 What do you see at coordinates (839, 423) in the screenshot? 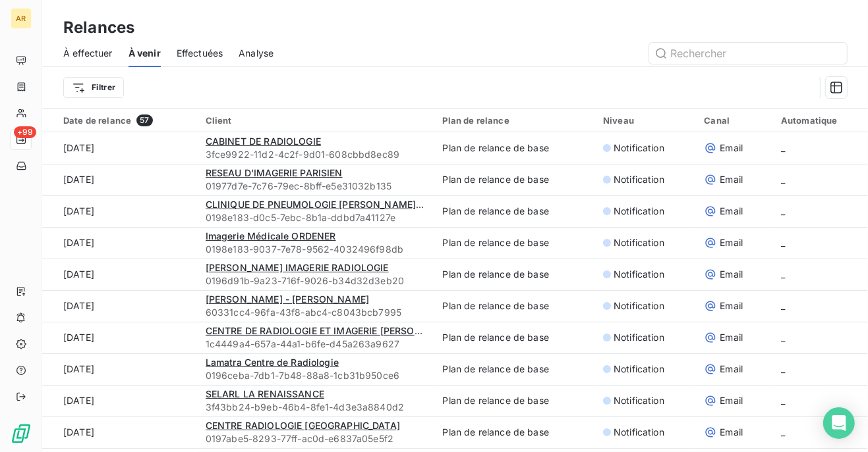
I see `div: Open Intercom Messenger` at bounding box center [839, 423].